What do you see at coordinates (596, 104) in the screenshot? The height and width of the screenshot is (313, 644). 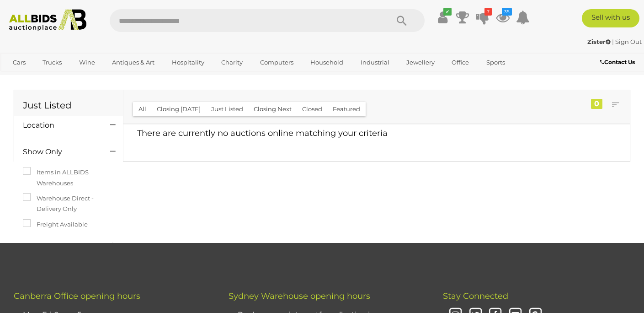 I see `div: 0` at bounding box center [596, 104].